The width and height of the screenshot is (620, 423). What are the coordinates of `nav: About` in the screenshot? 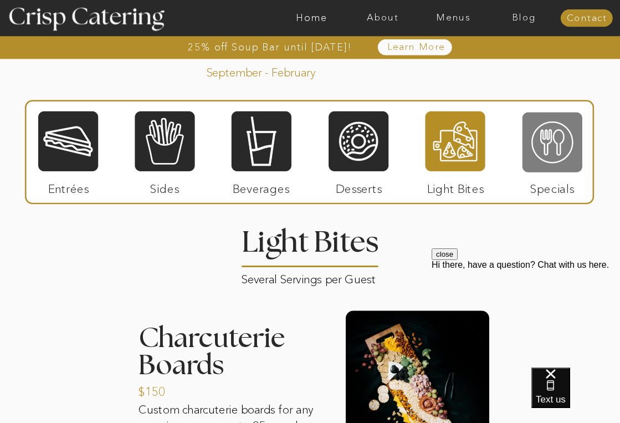 It's located at (383, 18).